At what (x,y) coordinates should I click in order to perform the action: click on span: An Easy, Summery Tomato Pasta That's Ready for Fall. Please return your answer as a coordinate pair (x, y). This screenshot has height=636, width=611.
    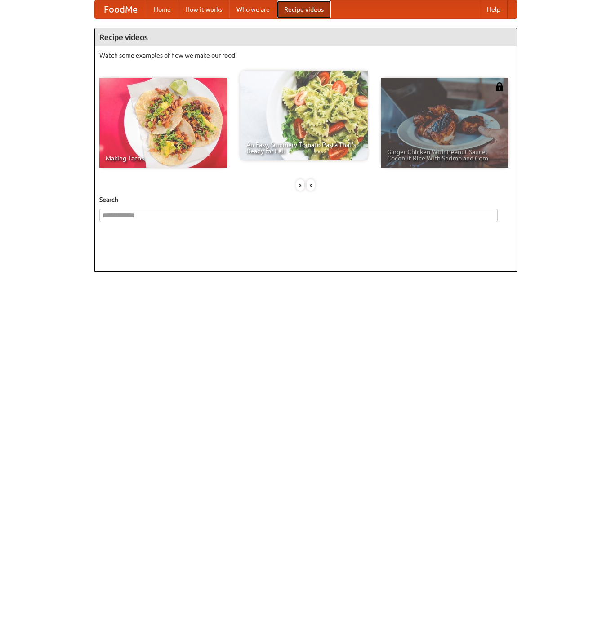
    Looking at the image, I should click on (304, 148).